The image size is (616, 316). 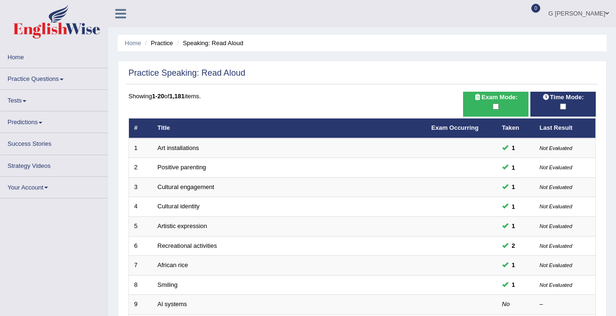 I want to click on td: 6, so click(x=141, y=246).